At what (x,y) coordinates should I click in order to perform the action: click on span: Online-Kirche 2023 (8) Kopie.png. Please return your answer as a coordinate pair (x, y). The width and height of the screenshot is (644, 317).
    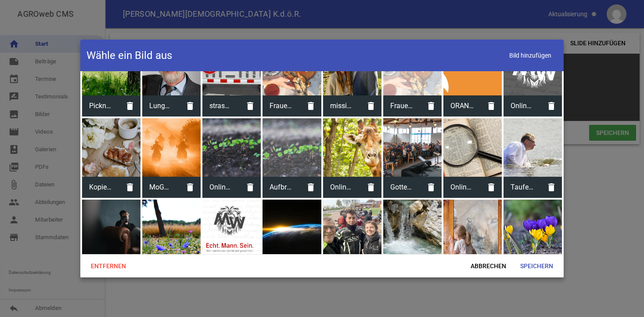
    Looking at the image, I should click on (462, 187).